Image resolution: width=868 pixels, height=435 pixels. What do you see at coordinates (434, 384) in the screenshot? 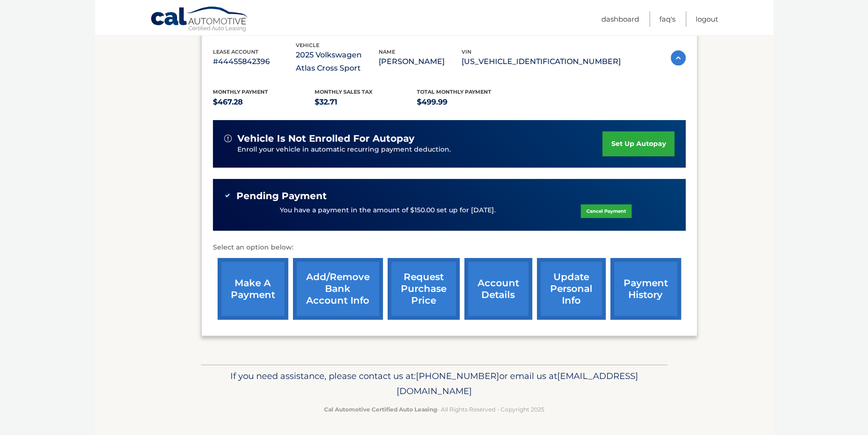
I see `p: If you need assistance, please contact us at: or email us at` at bounding box center [434, 384].